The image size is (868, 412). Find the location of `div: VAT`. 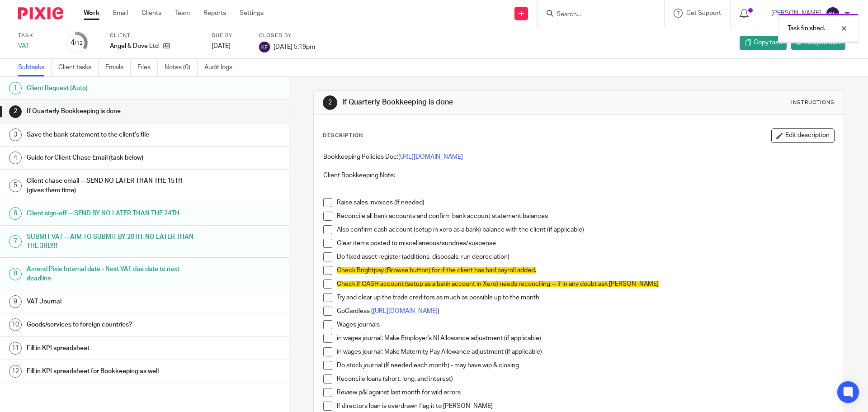

div: VAT is located at coordinates (36, 46).